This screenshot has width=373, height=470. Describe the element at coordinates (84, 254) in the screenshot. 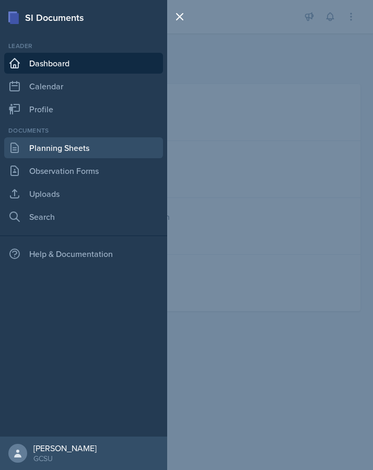

I see `div: Help & Documentation` at that location.